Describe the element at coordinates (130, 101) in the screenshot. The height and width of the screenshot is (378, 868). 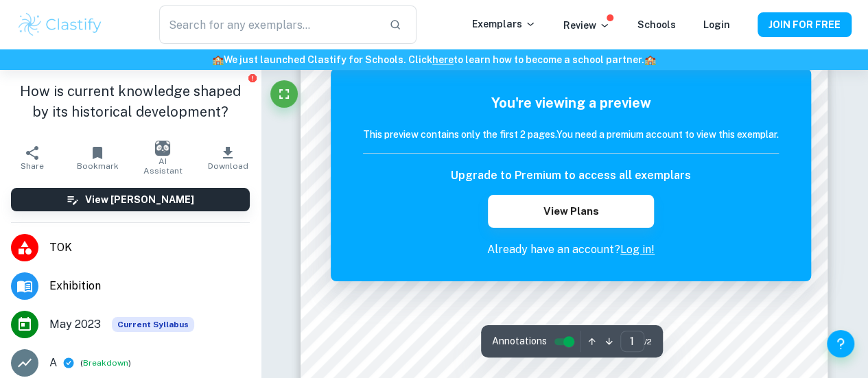
I see `h1: How is current knowledge shaped by its historical development?` at that location.